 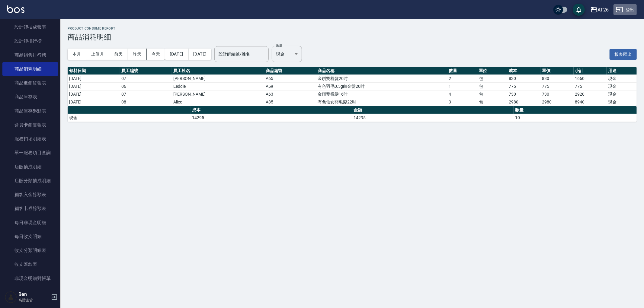 What do you see at coordinates (492, 71) in the screenshot?
I see `th: 單位` at bounding box center [492, 71].